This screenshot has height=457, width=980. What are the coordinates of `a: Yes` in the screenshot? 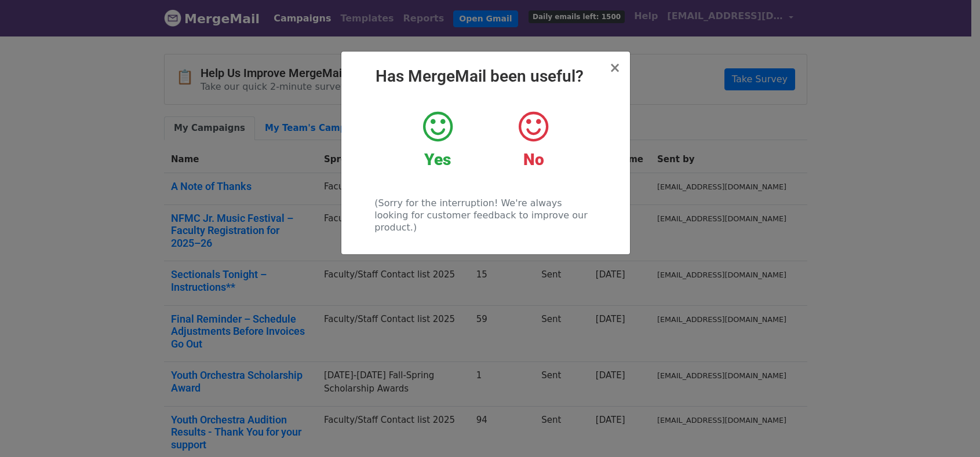 It's located at (438, 139).